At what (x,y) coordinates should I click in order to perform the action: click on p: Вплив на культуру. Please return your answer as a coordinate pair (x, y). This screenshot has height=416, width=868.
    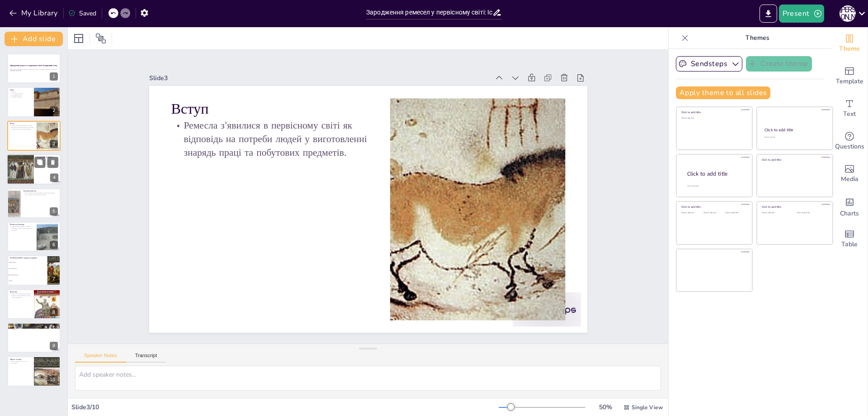
    Looking at the image, I should click on (22, 225).